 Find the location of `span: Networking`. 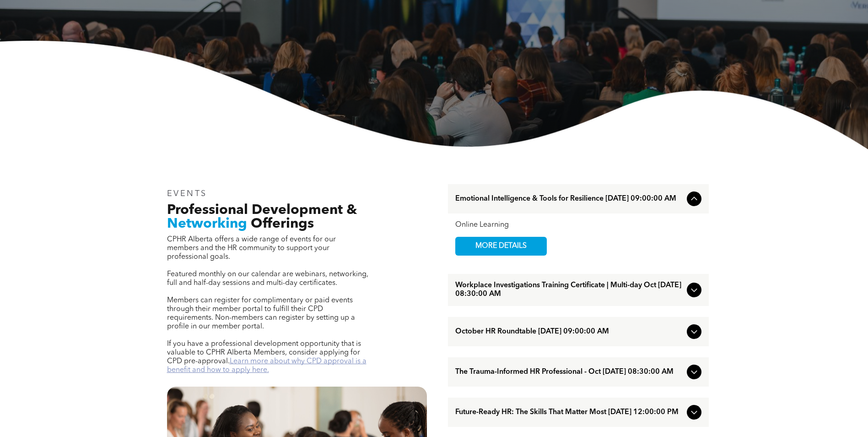

span: Networking is located at coordinates (207, 224).